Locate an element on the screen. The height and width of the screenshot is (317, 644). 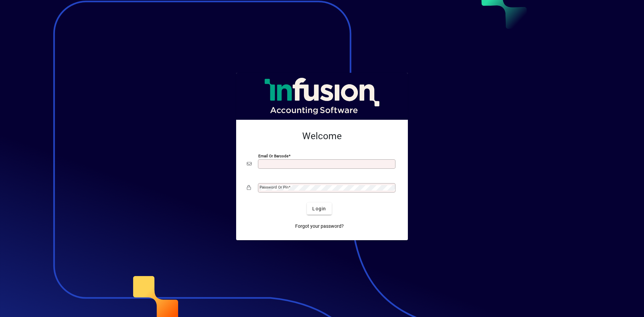
button: Login is located at coordinates (319, 209).